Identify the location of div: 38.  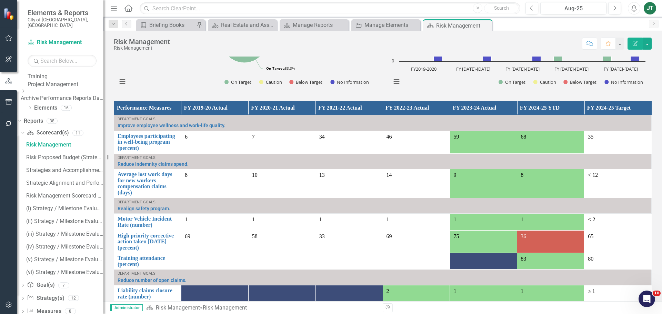
(52, 121).